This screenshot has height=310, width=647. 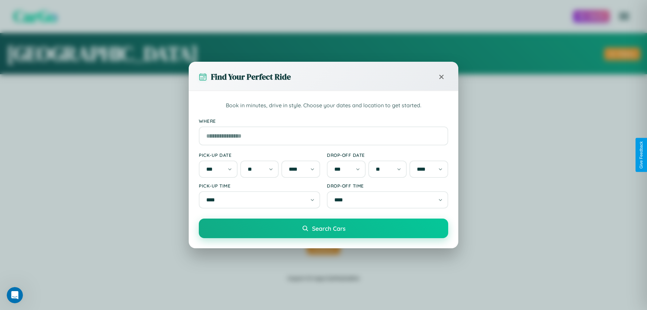 What do you see at coordinates (260, 155) in the screenshot?
I see `label: Pick-up Date` at bounding box center [260, 155].